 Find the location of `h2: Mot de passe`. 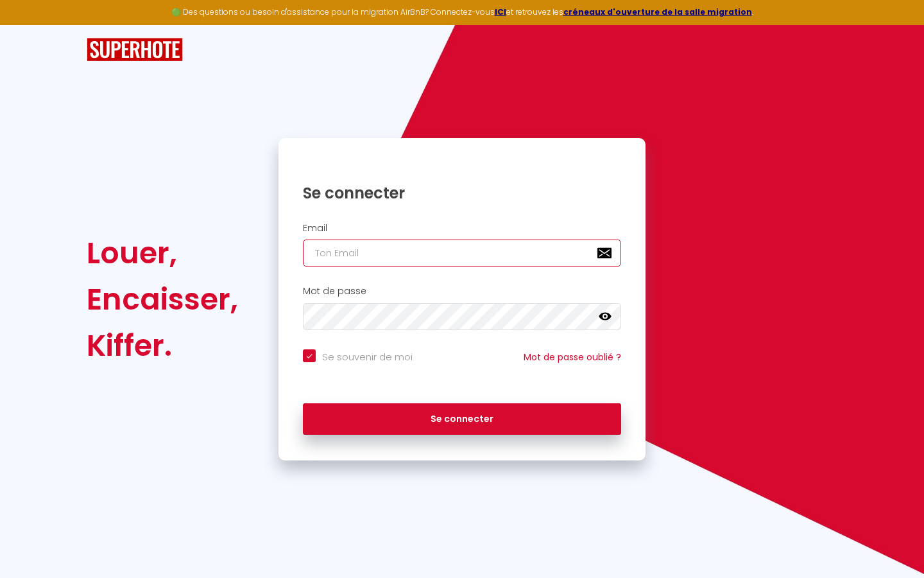

h2: Mot de passe is located at coordinates (462, 291).